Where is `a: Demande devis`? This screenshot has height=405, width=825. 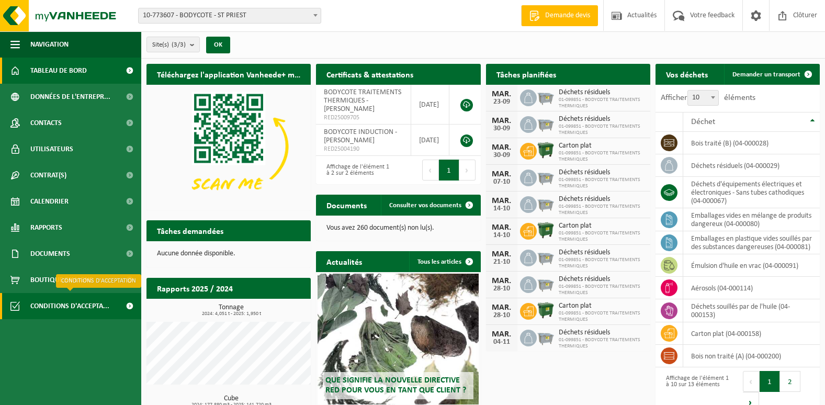 a: Demande devis is located at coordinates (559, 16).